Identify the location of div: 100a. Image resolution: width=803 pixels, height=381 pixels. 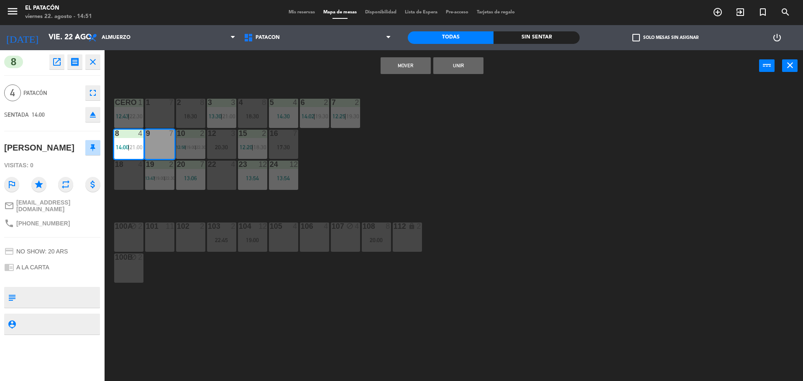
(115, 226).